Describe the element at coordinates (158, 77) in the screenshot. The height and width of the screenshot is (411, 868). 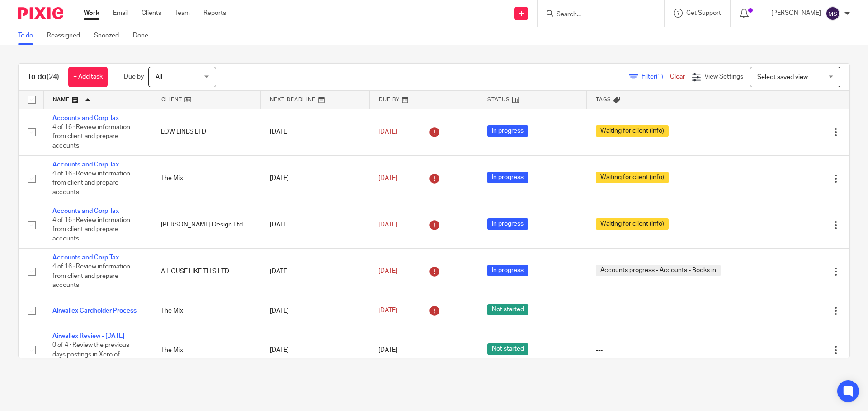
I see `span: All` at that location.